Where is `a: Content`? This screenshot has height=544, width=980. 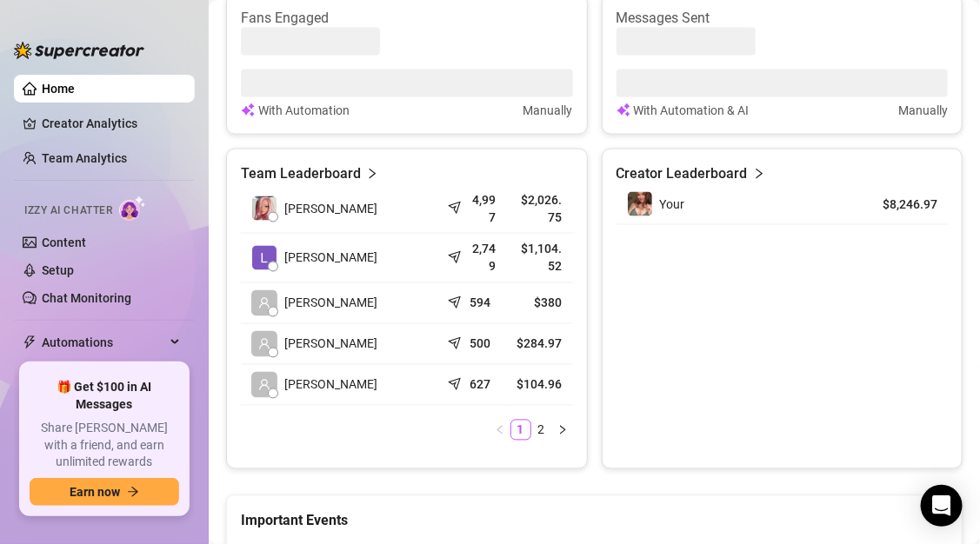
a: Content is located at coordinates (63, 243).